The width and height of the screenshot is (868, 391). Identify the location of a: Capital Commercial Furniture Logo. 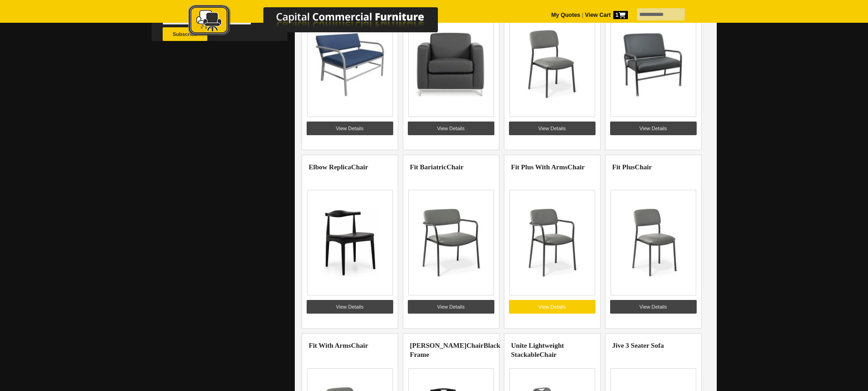
(322, 23).